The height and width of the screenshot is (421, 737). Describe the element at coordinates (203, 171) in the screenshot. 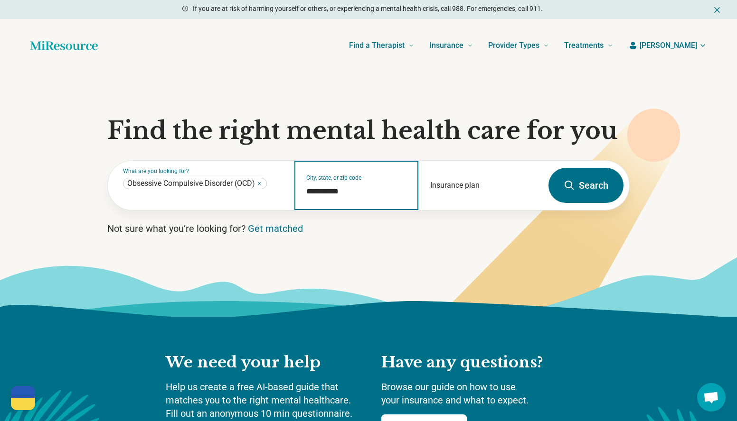

I see `label: What are you looking for?` at that location.